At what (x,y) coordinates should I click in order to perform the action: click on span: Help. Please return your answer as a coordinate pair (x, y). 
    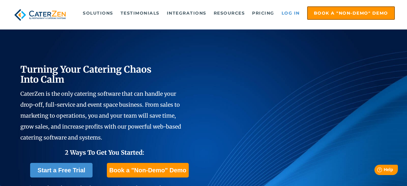
    Looking at the image, I should click on (36, 7).